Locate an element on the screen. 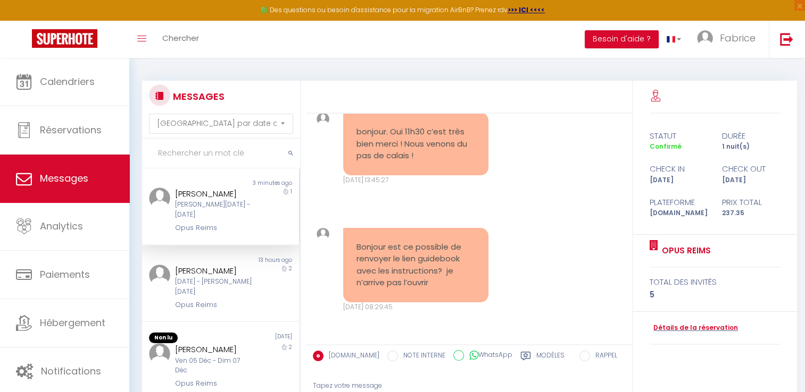 This screenshot has height=392, width=805. div: Plateforme is located at coordinates (679, 203).